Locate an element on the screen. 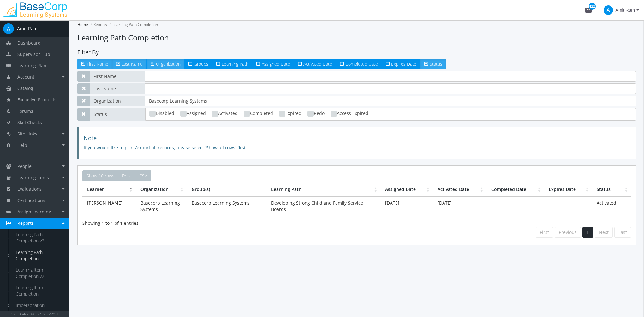  span: Completed Date is located at coordinates (361, 64).